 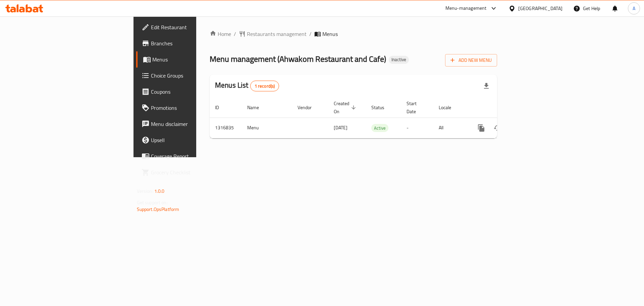 What do you see at coordinates (498, 128) in the screenshot?
I see `button: Change Status` at bounding box center [498, 128].